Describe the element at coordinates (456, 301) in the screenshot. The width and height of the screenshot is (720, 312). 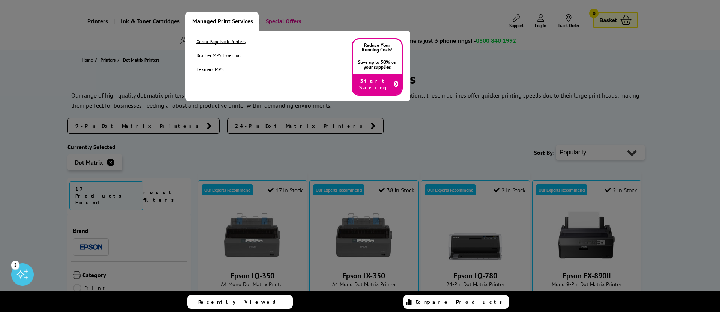
I see `a: Compare Products` at that location.